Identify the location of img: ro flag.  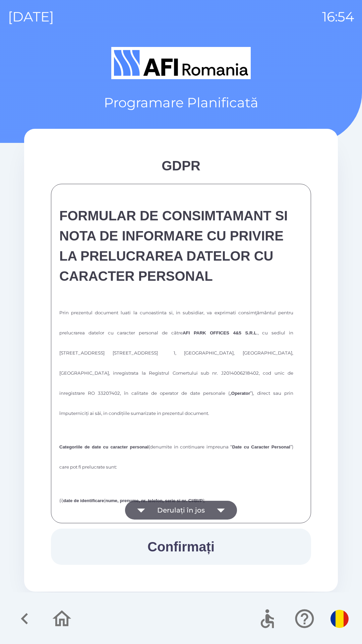
(340, 619).